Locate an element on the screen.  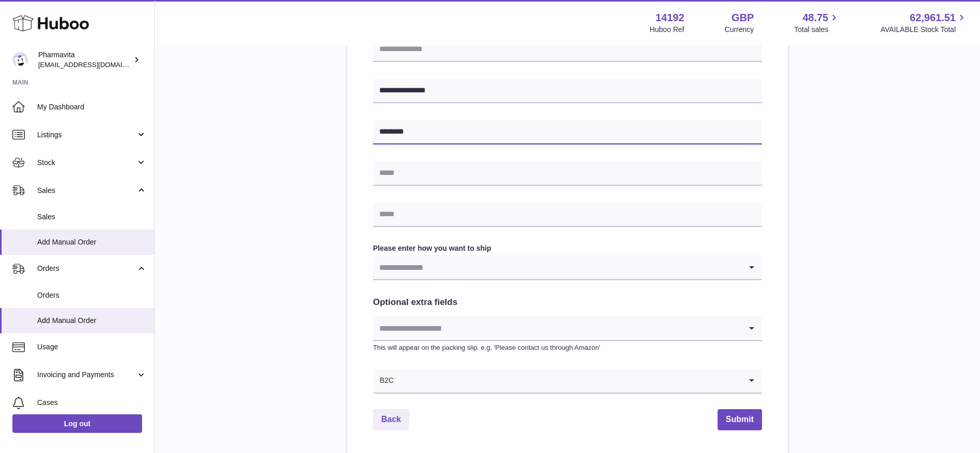
span: Invoicing and Payments is located at coordinates (86, 375).